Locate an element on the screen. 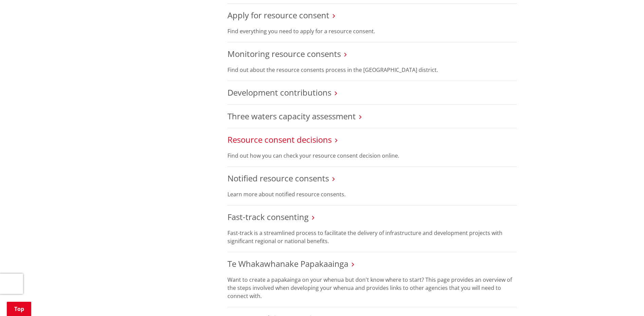 The image size is (644, 316). a: Three waters capacity assessment is located at coordinates (292, 116).